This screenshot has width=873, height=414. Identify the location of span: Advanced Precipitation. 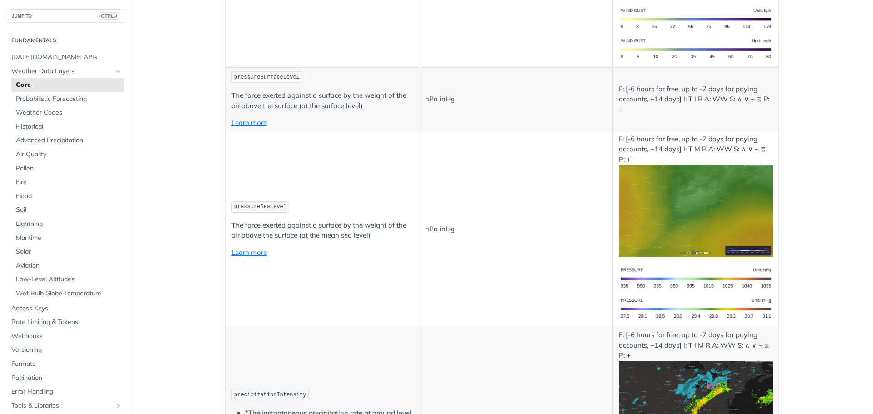
(69, 141).